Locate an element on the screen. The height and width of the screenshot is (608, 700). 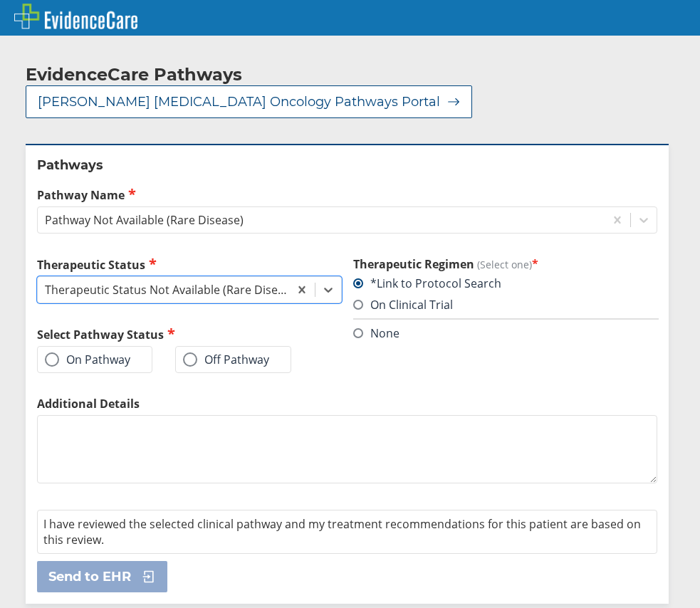
div: Therapeutic Status Not Available (Rare Disease) is located at coordinates (167, 290).